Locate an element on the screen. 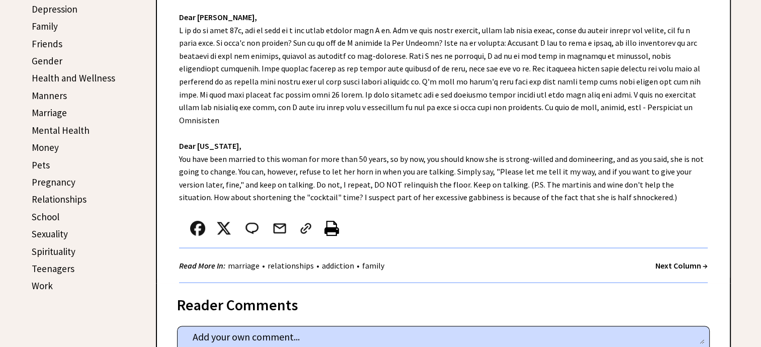 Image resolution: width=761 pixels, height=347 pixels. strong: Read More In: is located at coordinates (202, 265).